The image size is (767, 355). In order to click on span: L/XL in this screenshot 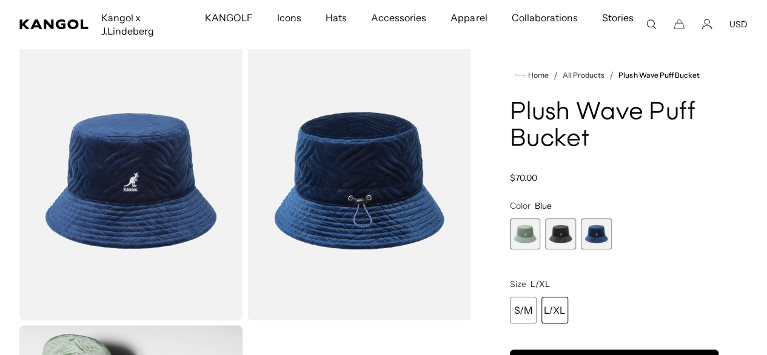, I will do `click(540, 284)`.